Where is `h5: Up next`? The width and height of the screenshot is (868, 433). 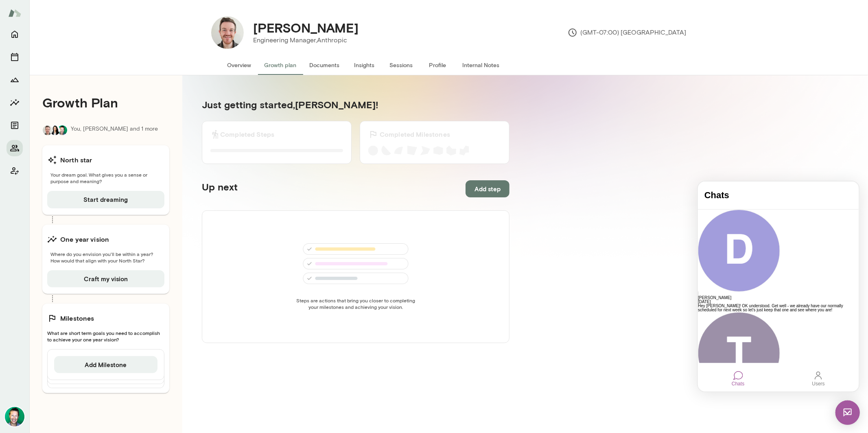 h5: Up next is located at coordinates (220, 189).